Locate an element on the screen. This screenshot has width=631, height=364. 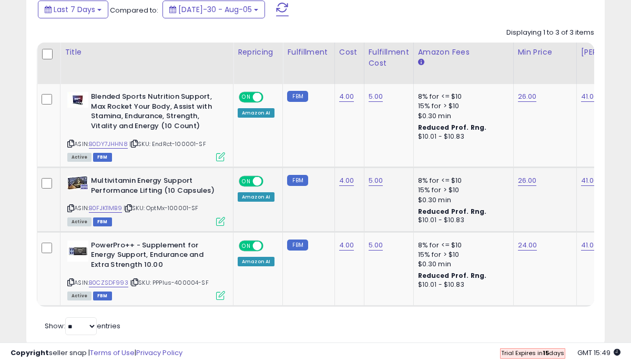
img: 31EmLrYNdkL._SL40_.jpg is located at coordinates (78, 252).